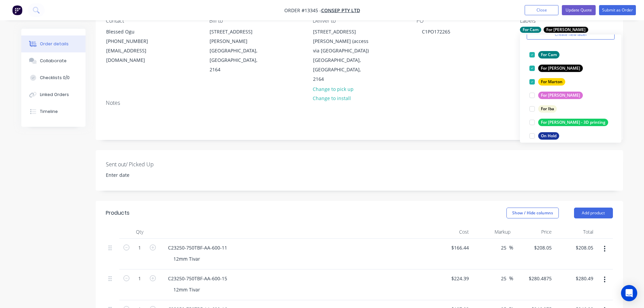  I want to click on button: For Cam, so click(545, 55).